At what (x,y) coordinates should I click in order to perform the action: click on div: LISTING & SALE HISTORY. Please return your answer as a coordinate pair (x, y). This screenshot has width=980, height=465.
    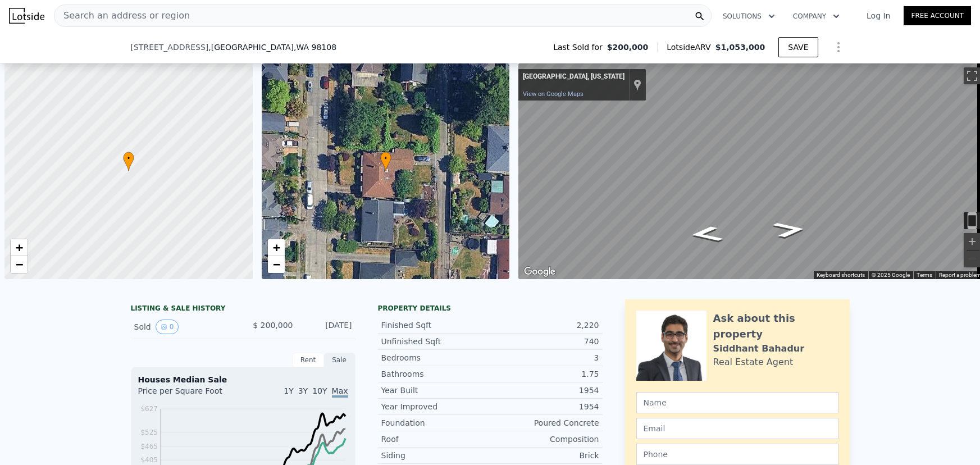
    Looking at the image, I should click on (243, 309).